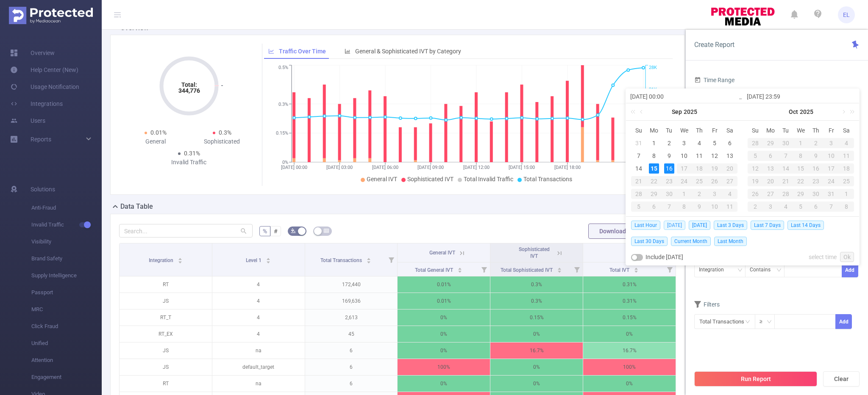 This screenshot has width=868, height=395. Describe the element at coordinates (284, 68) in the screenshot. I see `tspan: 0.5%` at that location.